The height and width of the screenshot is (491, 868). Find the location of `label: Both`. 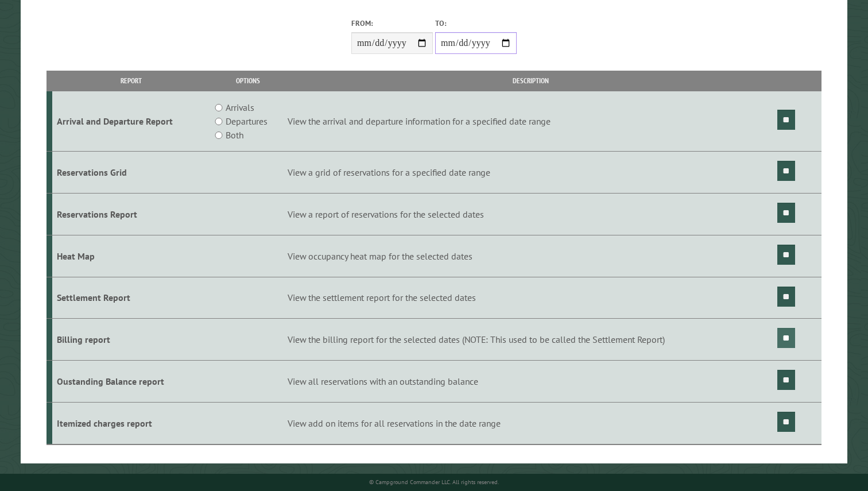

label: Both is located at coordinates (234, 135).